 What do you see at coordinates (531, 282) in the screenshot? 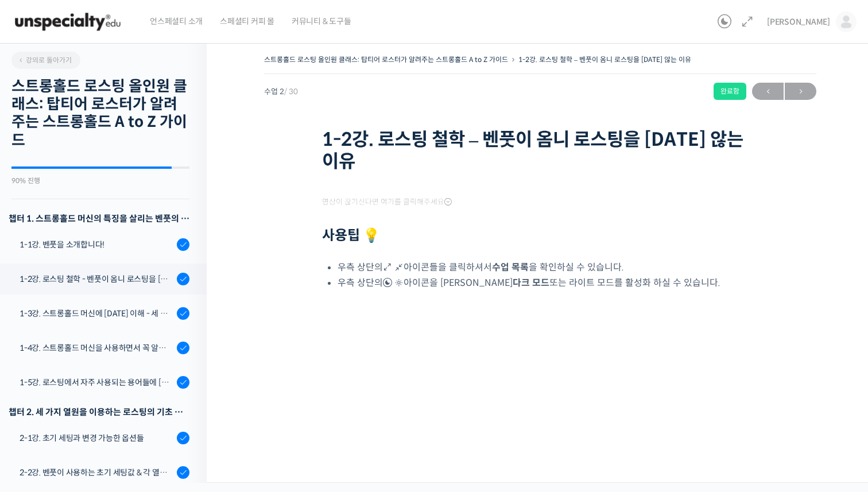
I see `b: 다크 모드` at bounding box center [531, 282].